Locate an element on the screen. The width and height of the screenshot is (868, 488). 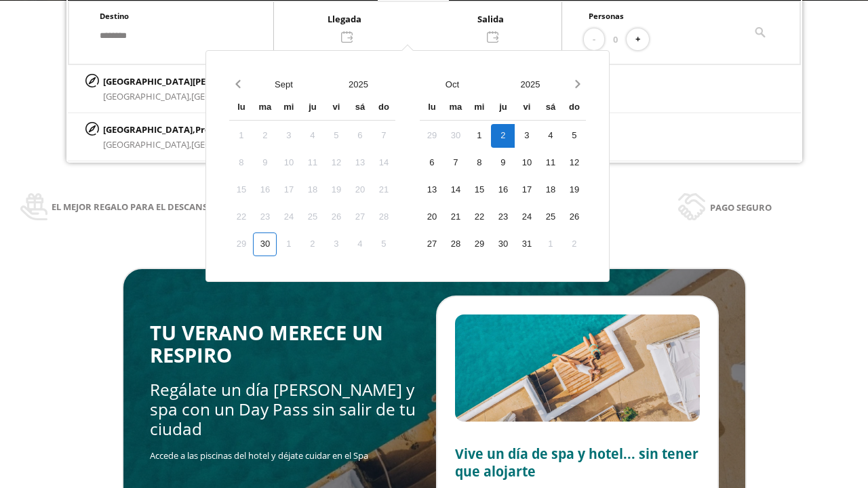
div: 26 is located at coordinates (573, 217).